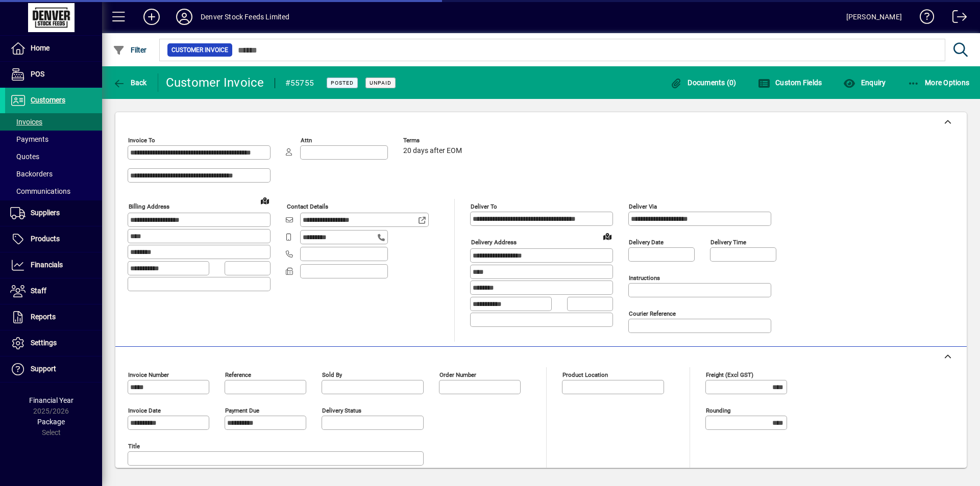 This screenshot has width=980, height=486. I want to click on mat-label: Deliver via, so click(643, 206).